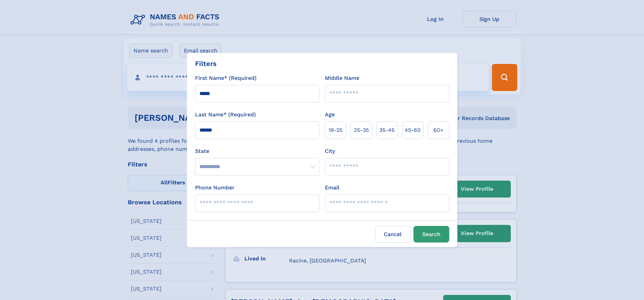  I want to click on span: 25‑35, so click(361, 130).